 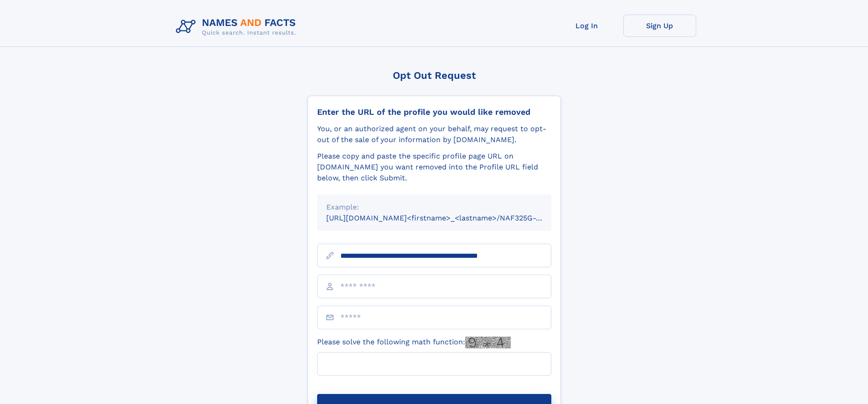 I want to click on div: Opt Out Request, so click(x=434, y=75).